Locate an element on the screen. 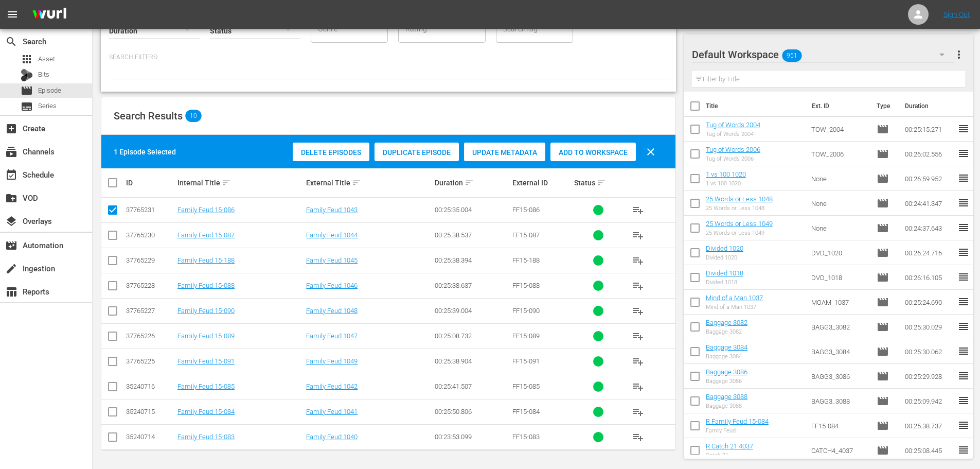  span: Add to Workspace is located at coordinates (593, 153).